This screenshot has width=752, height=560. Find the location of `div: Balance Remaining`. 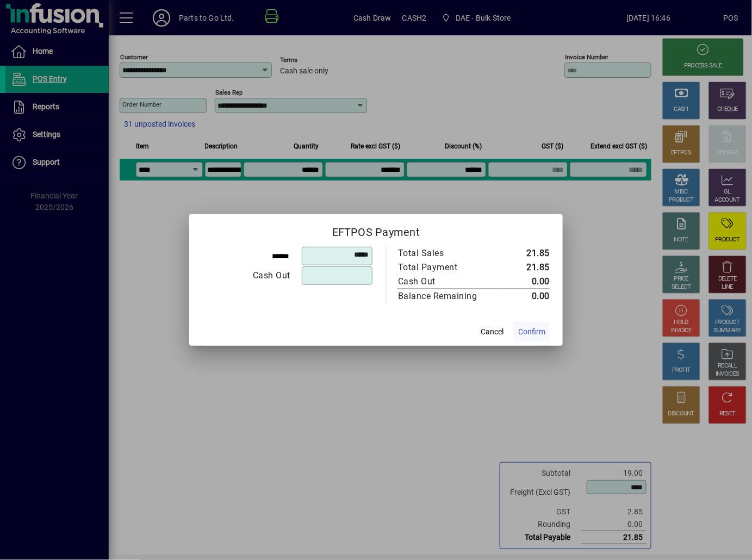

div: Balance Remaining is located at coordinates (444, 296).